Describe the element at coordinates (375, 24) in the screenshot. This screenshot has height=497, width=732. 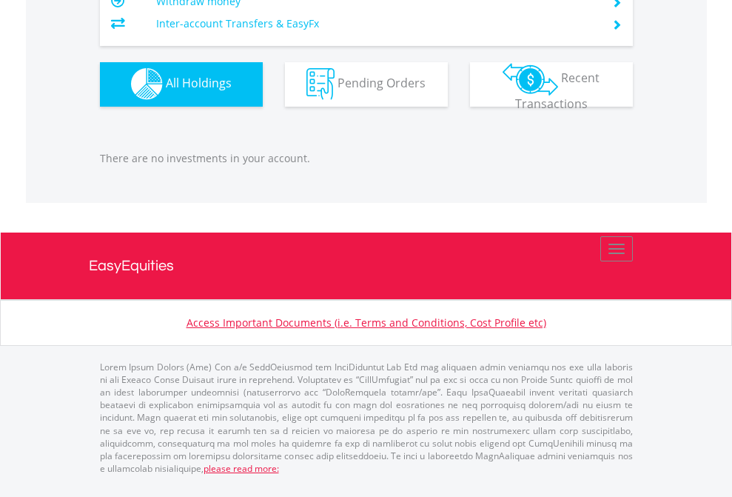
I see `td: Inter-account Transfers & EasyFx` at that location.